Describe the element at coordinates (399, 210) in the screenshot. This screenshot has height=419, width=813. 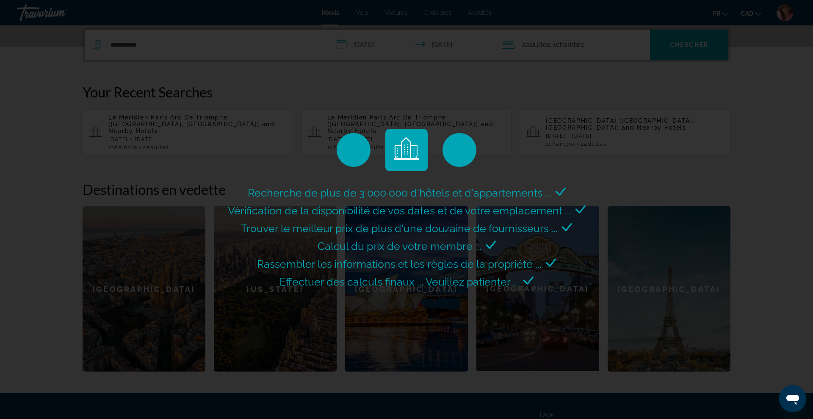
I see `span: Vérification de la disponibilité de vos dates et de votre emplacement ...` at that location.